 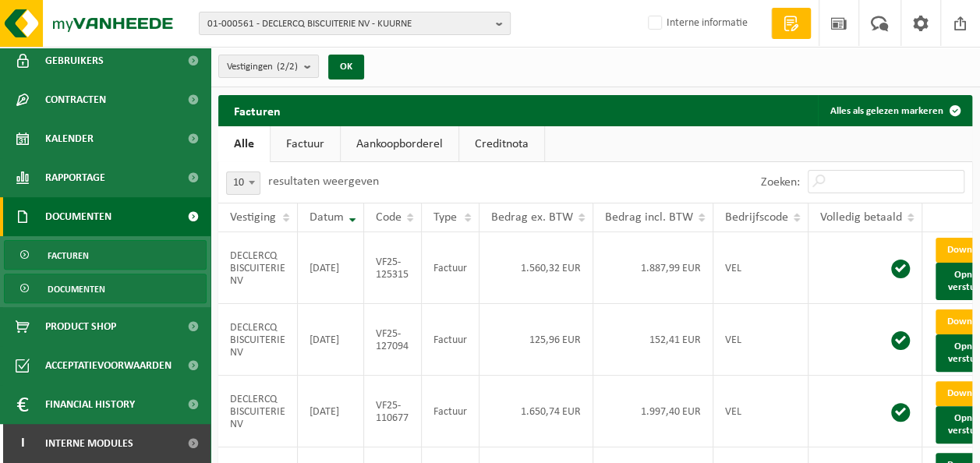 What do you see at coordinates (268, 66) in the screenshot?
I see `button: Vestigingen(2/2)` at bounding box center [268, 66].